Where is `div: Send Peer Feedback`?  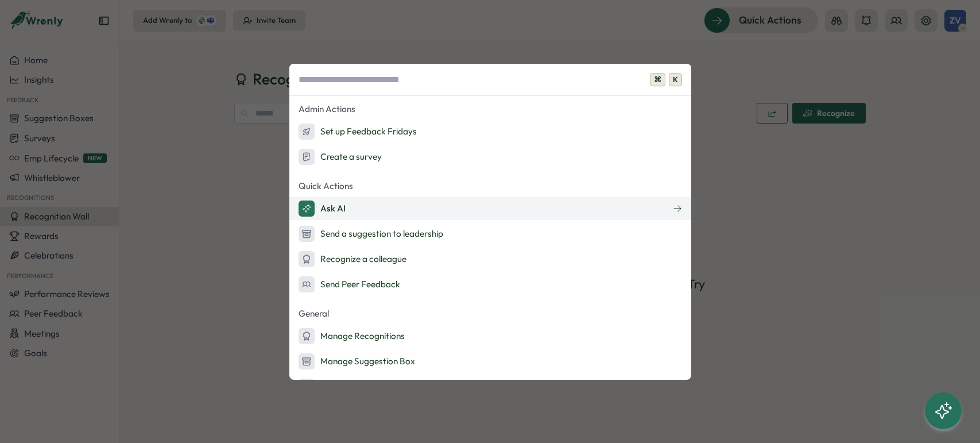
div: Send Peer Feedback is located at coordinates (349, 284).